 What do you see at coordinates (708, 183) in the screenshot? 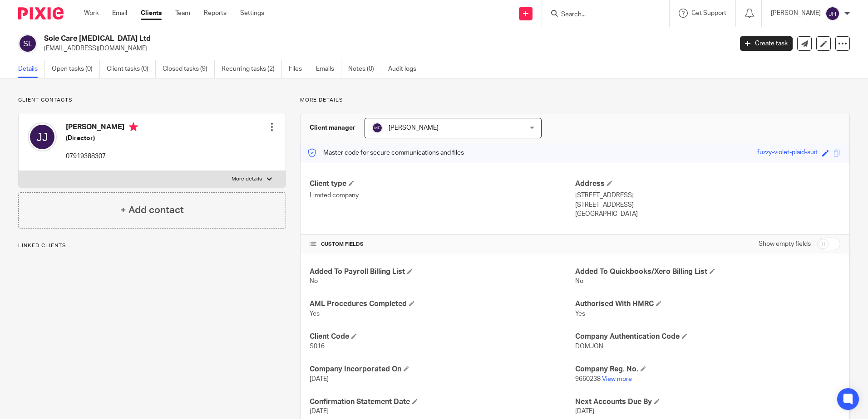
I see `h4: Address` at bounding box center [708, 183].